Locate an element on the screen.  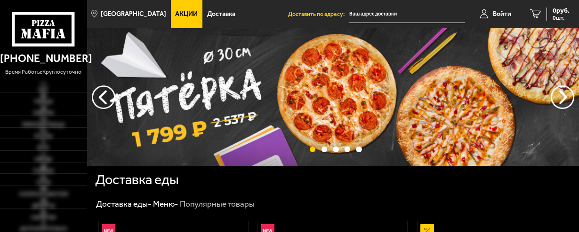
input: Ваш адрес доставки is located at coordinates (407, 14).